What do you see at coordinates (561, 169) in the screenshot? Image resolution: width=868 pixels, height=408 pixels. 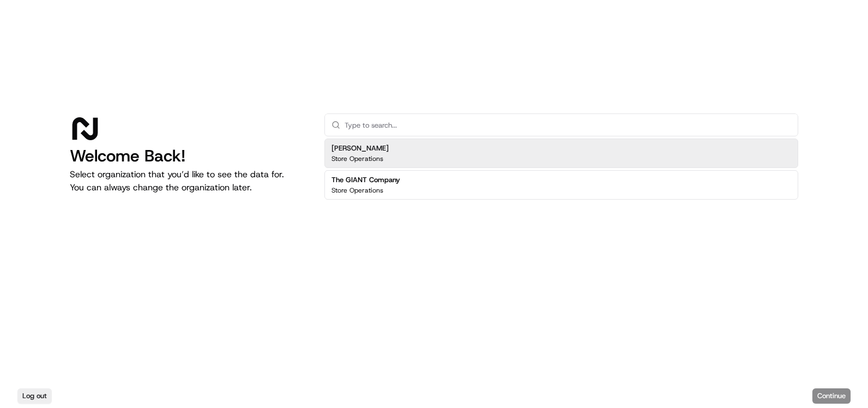 I see `div: Suggestions` at bounding box center [561, 169].